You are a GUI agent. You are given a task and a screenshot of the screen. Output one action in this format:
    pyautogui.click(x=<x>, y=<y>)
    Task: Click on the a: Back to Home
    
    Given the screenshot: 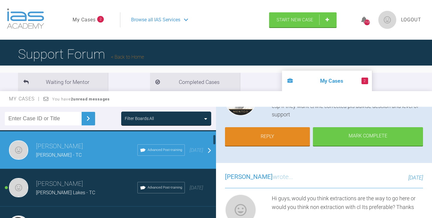 What is the action you would take?
    pyautogui.click(x=128, y=57)
    